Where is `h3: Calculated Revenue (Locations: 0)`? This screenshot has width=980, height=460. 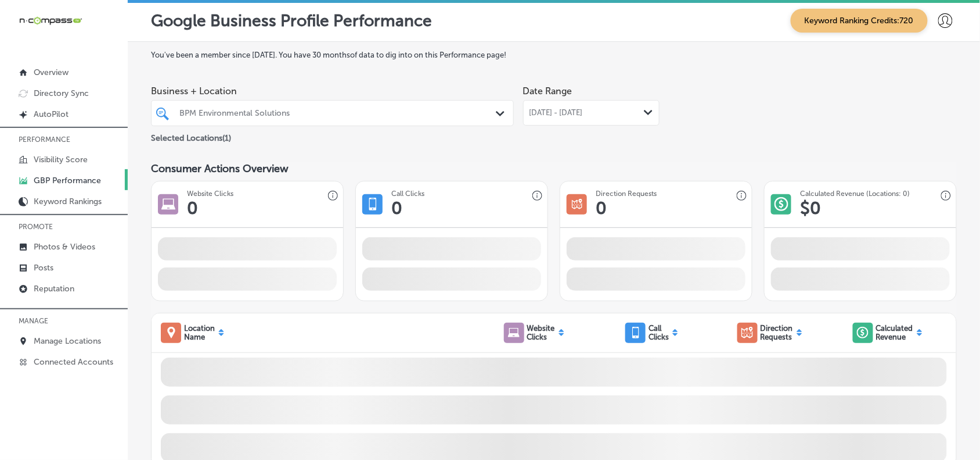 h3: Calculated Revenue (Locations: 0) is located at coordinates (855, 194).